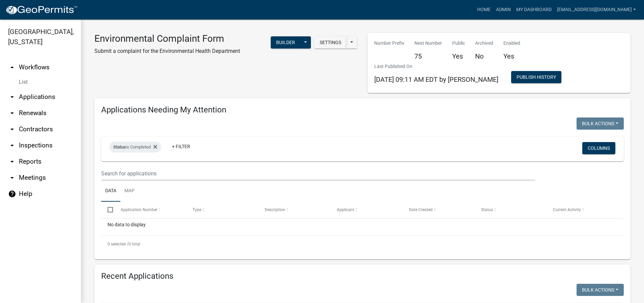 The image size is (644, 303). I want to click on span: Application Number, so click(139, 210).